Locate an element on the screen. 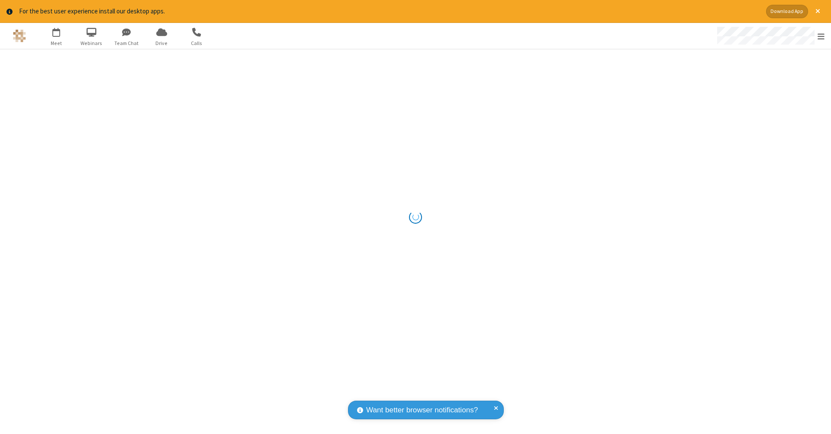  span: Calls is located at coordinates (197, 43).